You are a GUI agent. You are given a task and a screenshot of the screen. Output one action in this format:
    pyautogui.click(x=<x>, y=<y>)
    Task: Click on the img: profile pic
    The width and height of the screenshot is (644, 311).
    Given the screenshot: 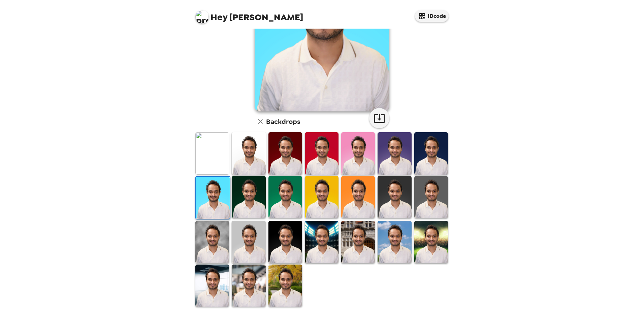 What is the action you would take?
    pyautogui.click(x=202, y=17)
    